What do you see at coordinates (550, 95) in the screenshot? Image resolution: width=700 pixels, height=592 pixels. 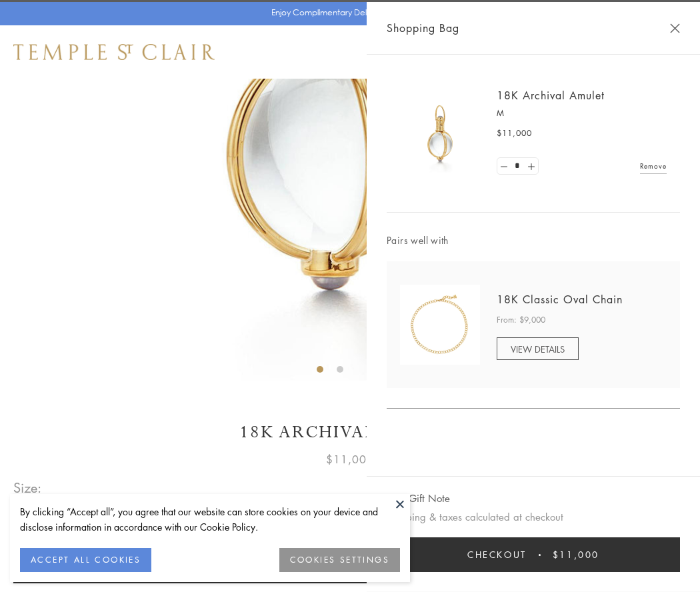 I see `a: 18K Archival Amulet` at bounding box center [550, 95].